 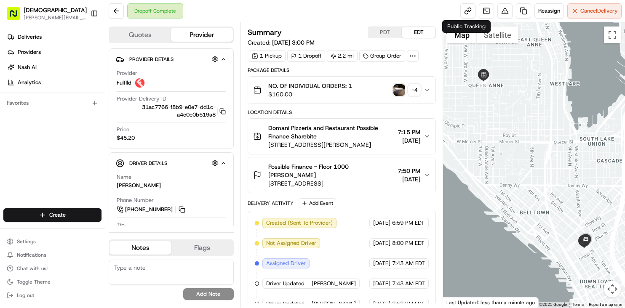 What do you see at coordinates (267, 56) in the screenshot?
I see `div: 1 Pickup` at bounding box center [267, 56].